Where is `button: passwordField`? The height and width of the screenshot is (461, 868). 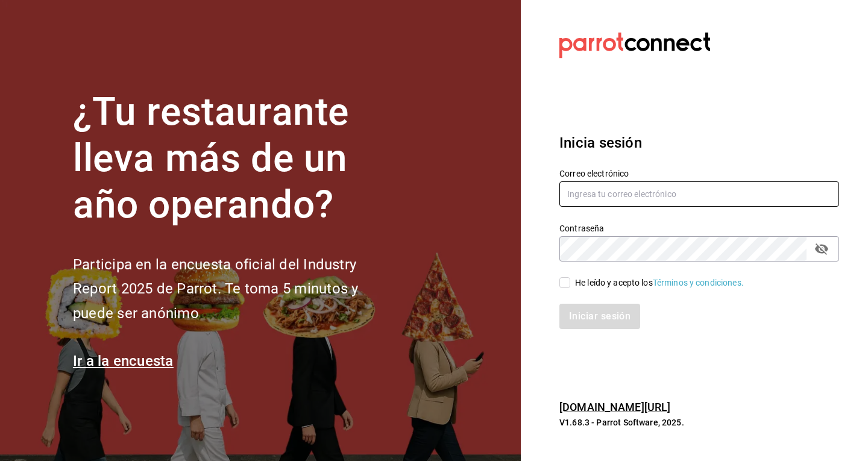
button: passwordField is located at coordinates (821, 249).